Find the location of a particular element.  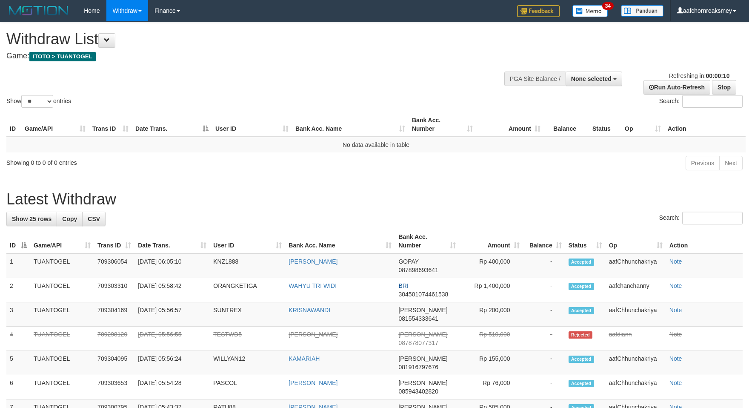

td: 709306054 is located at coordinates (114, 266).